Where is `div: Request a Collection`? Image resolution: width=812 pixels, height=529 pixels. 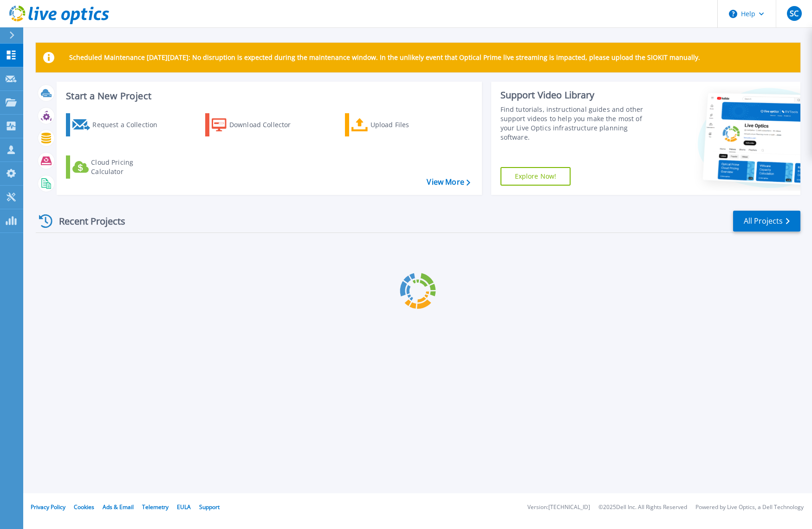
div: Request a Collection is located at coordinates (129, 125).